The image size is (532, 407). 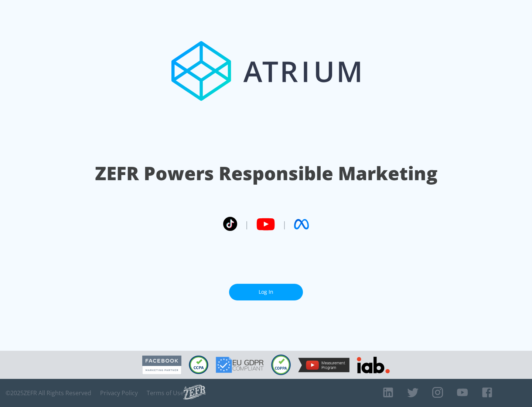 I want to click on img: YouTube Measurement Program, so click(x=324, y=365).